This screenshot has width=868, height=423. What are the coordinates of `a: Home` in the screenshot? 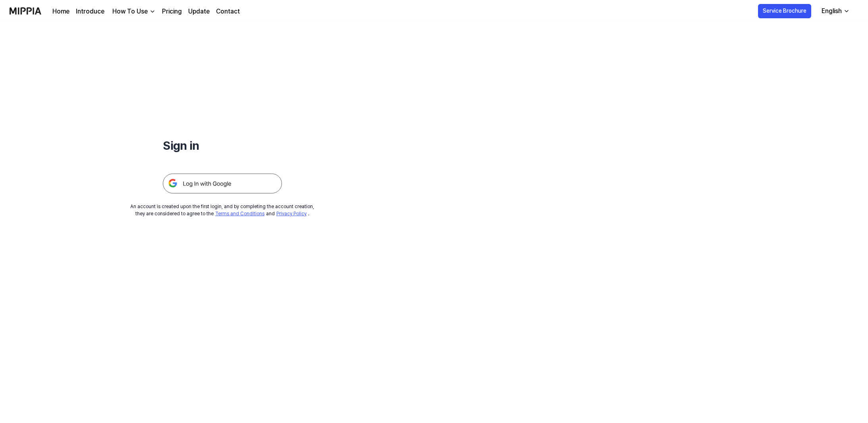 It's located at (61, 12).